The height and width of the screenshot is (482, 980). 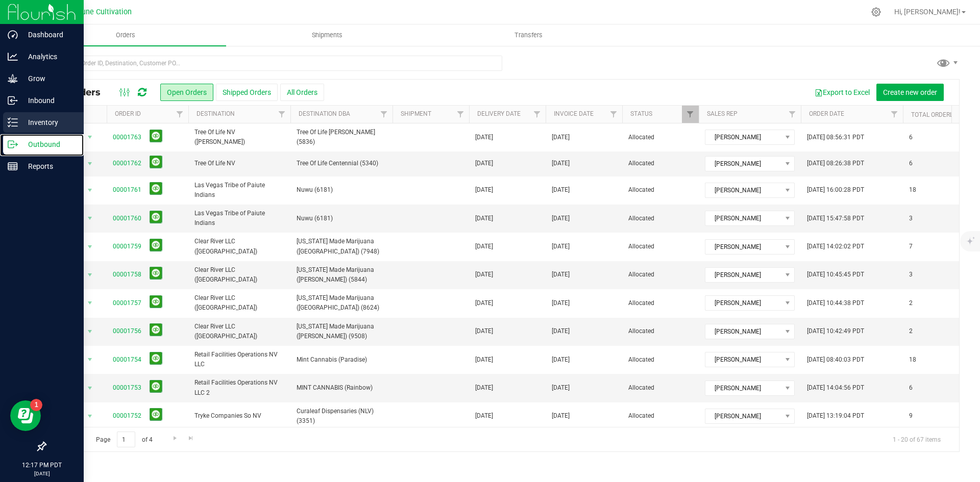 What do you see at coordinates (911, 416) in the screenshot?
I see `span: 9` at bounding box center [911, 416].